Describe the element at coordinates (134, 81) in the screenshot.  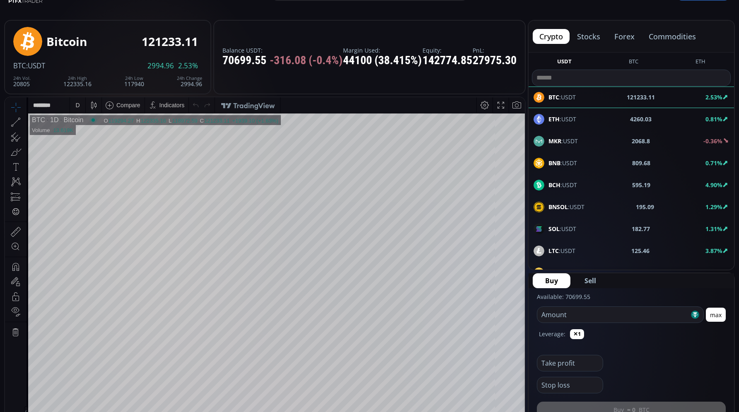
I see `div: 117940` at that location.